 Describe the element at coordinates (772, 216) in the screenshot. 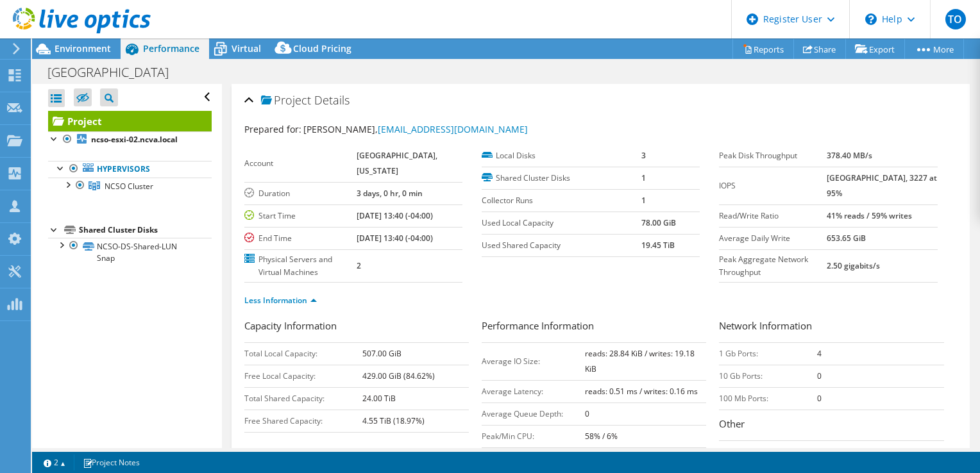

I see `label: Read/Write Ratio` at that location.